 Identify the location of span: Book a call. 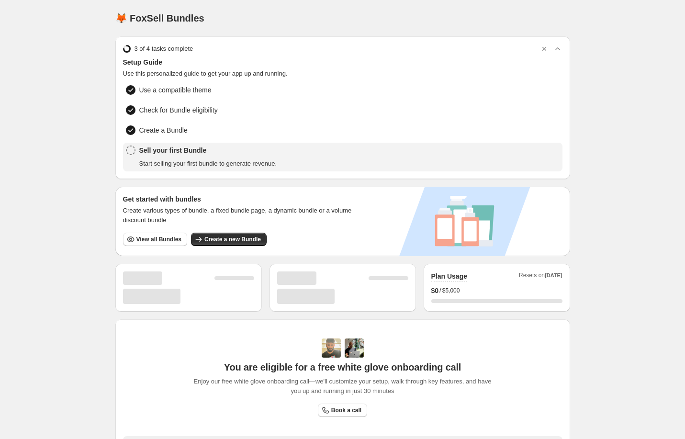
(346, 410).